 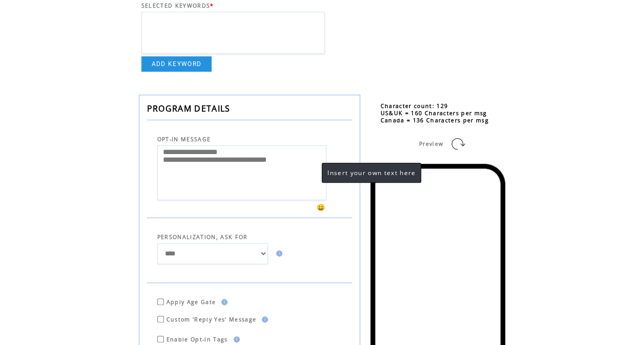 I want to click on span: Canada = 136 Characters per msg, so click(x=434, y=120).